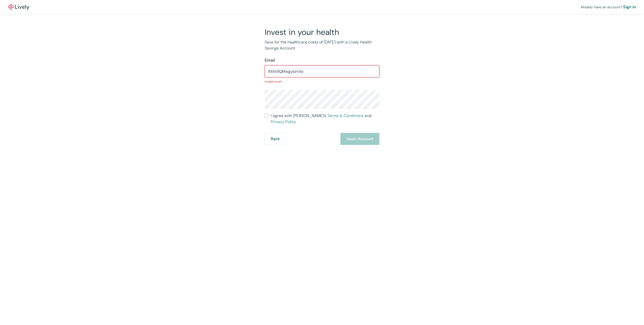 The width and height of the screenshot is (644, 325). What do you see at coordinates (283, 121) in the screenshot?
I see `a: Privacy Policy` at bounding box center [283, 121].